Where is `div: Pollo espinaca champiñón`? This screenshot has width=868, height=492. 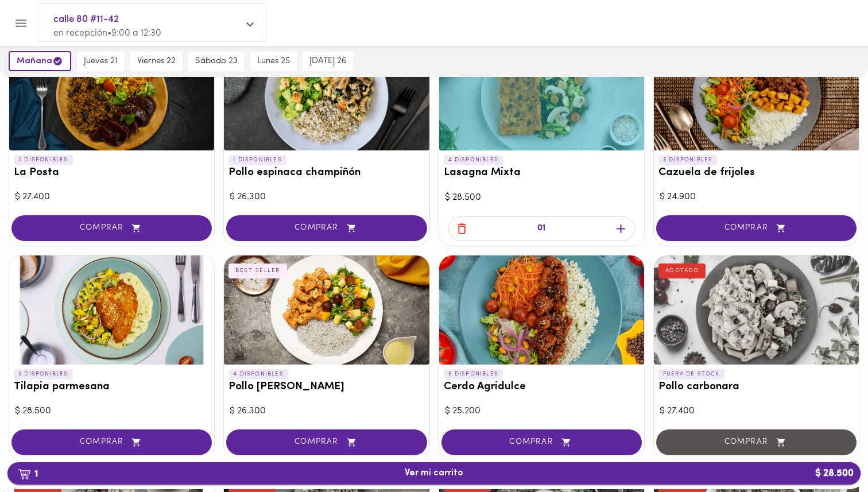 div: Pollo espinaca champiñón is located at coordinates (326, 96).